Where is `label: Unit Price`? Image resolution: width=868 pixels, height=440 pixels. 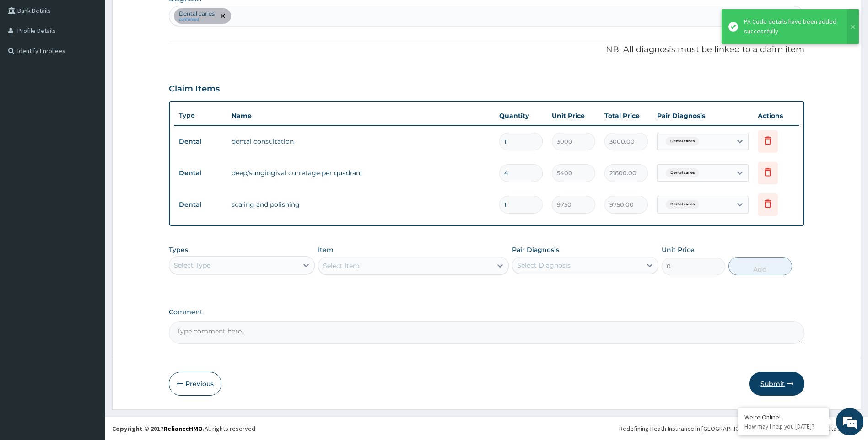
label: Unit Price is located at coordinates (678, 250).